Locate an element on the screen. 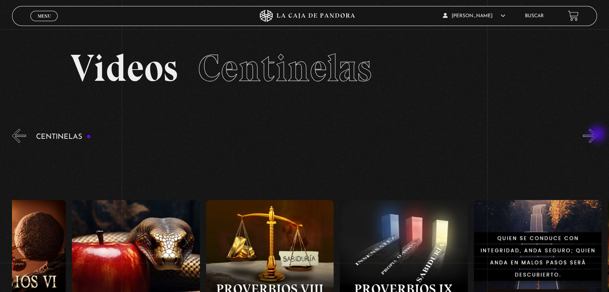  span: Menu is located at coordinates (44, 16).